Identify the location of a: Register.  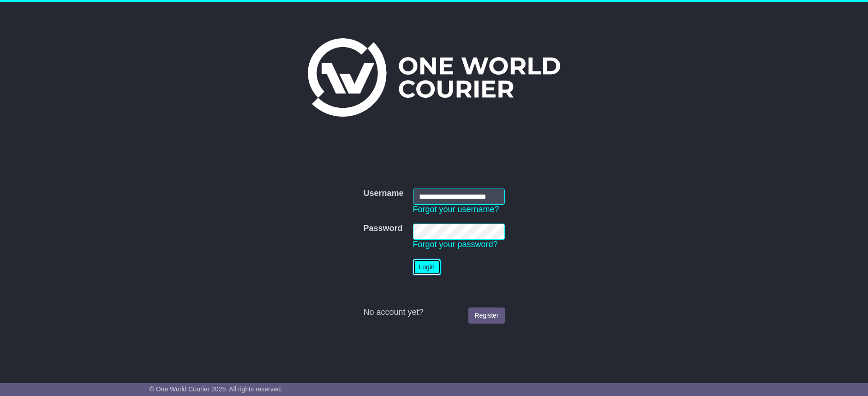
(487, 316).